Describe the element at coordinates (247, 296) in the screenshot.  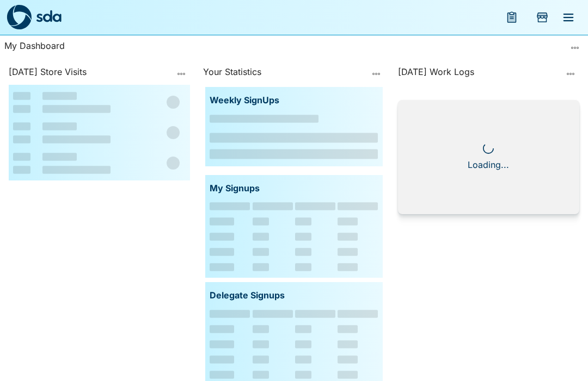
I see `p: Delegate Signups` at that location.